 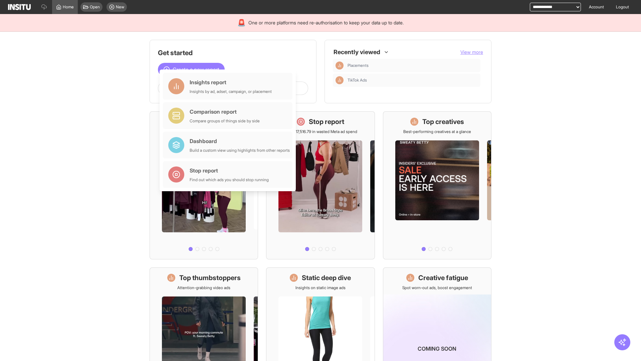 I want to click on img: Logo, so click(x=19, y=7).